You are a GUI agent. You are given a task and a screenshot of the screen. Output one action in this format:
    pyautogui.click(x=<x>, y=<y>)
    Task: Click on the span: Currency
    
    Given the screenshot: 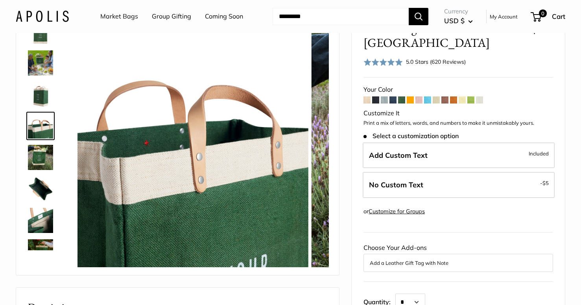 What is the action you would take?
    pyautogui.click(x=458, y=11)
    